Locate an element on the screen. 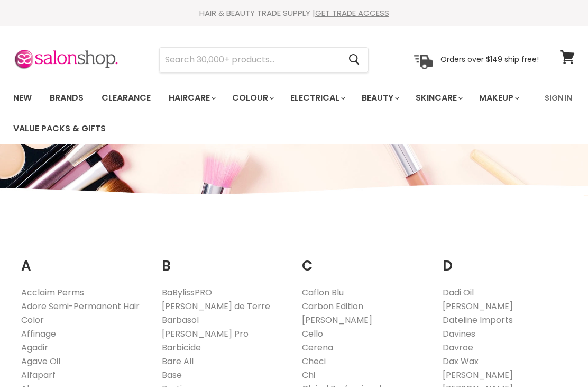 Image resolution: width=588 pixels, height=387 pixels. a: Electrical is located at coordinates (317, 98).